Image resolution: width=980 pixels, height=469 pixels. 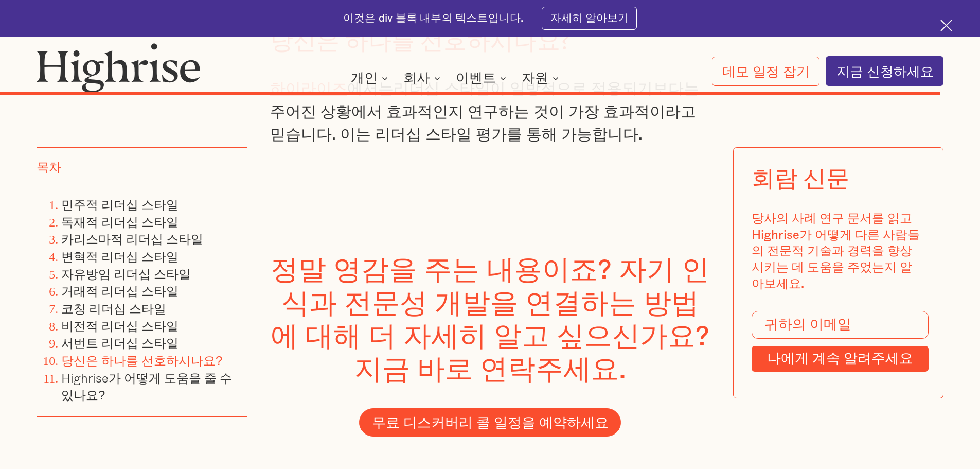 I want to click on a: 자유방임 리더십 스타일, so click(x=126, y=273).